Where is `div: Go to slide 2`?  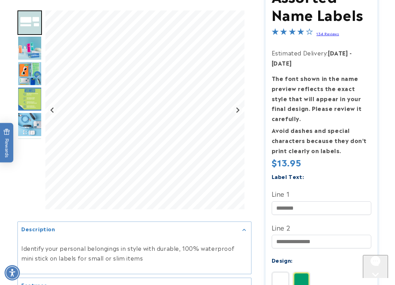 div: Go to slide 2 is located at coordinates (30, 23).